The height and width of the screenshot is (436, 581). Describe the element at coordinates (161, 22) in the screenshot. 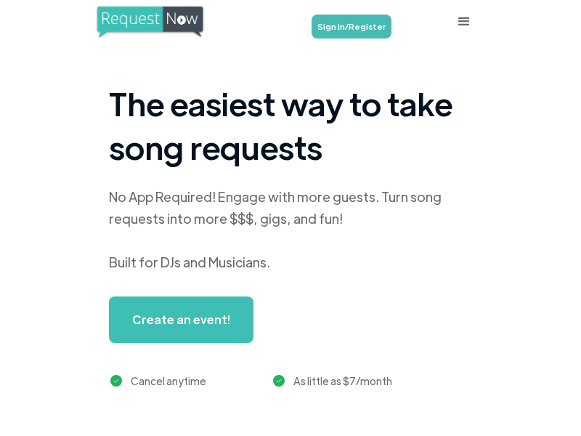

I see `a: home` at that location.